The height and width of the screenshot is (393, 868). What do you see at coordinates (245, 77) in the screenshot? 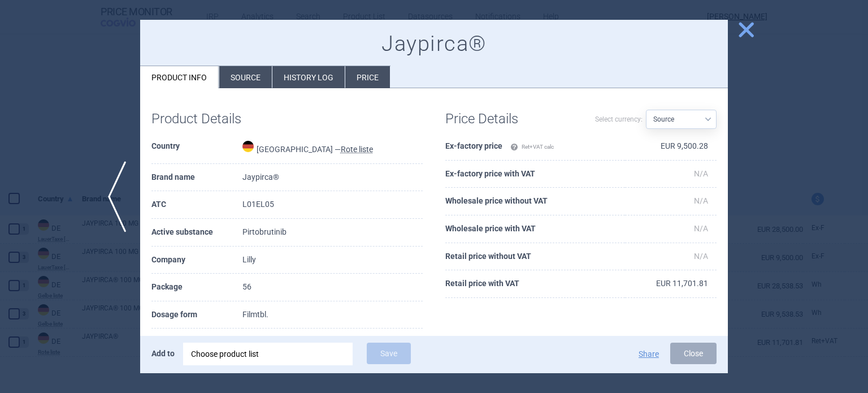
I see `li: Source` at bounding box center [245, 77].